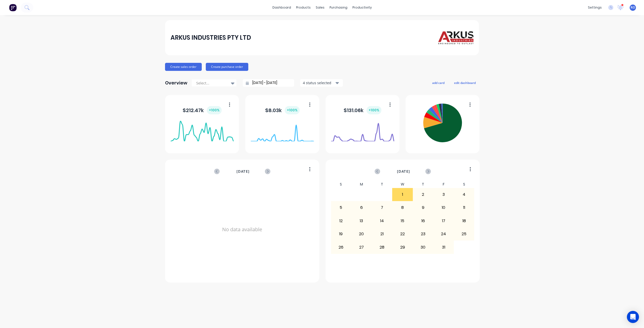  I want to click on div: $ 8.03k, so click(282, 110).